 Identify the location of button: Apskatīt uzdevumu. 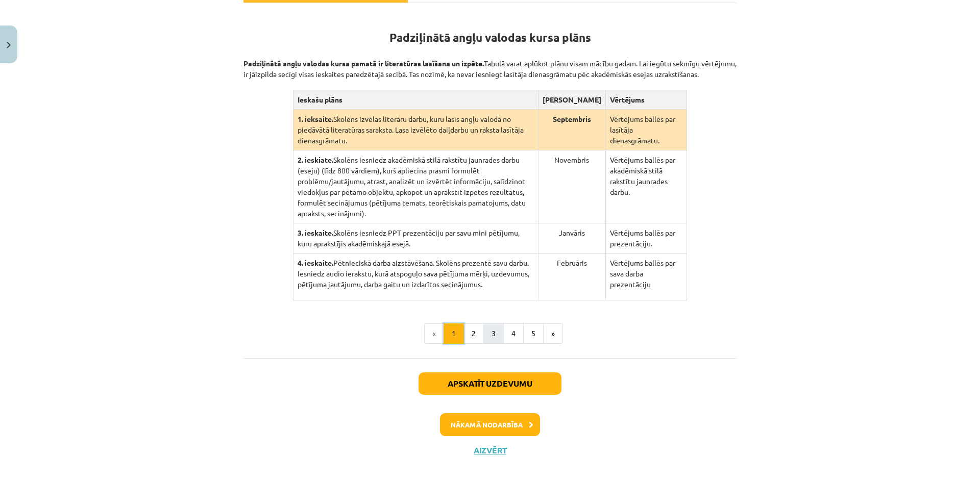
(490, 383).